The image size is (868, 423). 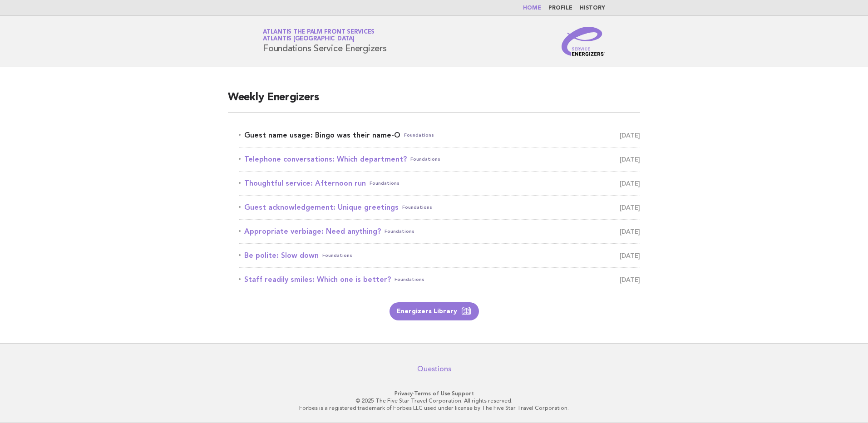 I want to click on a: Questions, so click(x=434, y=369).